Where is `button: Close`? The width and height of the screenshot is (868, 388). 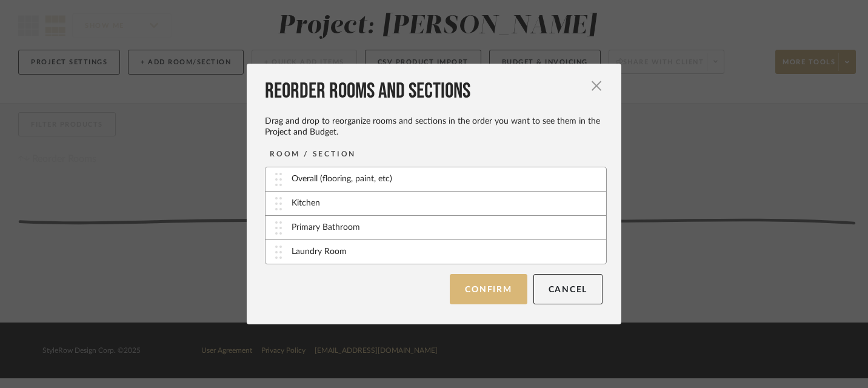
button: Close is located at coordinates (596, 85).